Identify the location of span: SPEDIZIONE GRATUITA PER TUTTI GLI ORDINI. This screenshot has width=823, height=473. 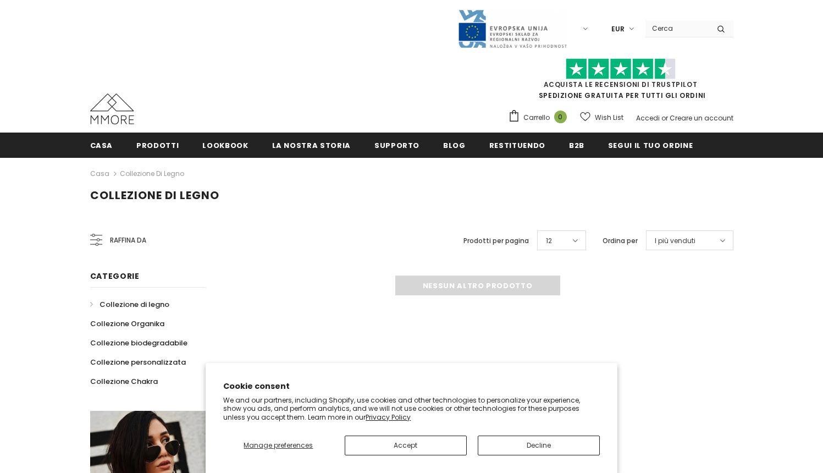
(620, 81).